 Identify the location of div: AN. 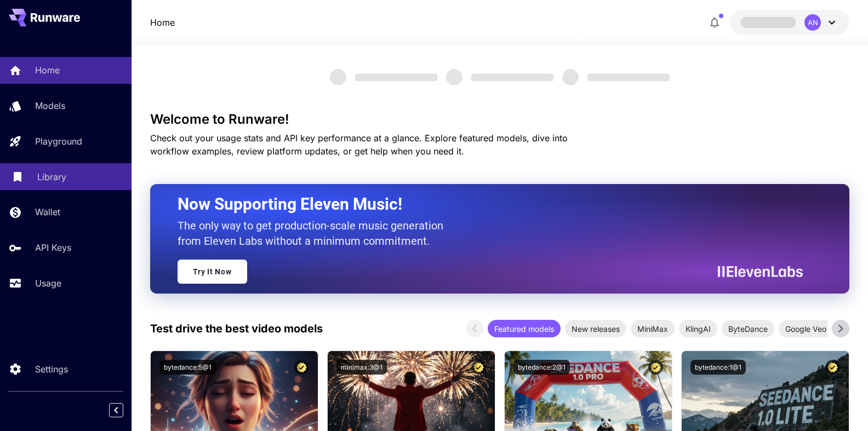
(812, 22).